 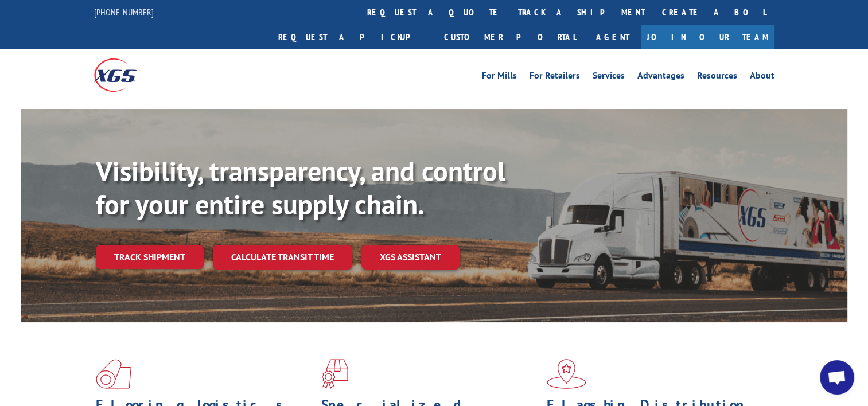 I want to click on img: xgs-icon-total-supply-chain-intelligence-red, so click(x=113, y=374).